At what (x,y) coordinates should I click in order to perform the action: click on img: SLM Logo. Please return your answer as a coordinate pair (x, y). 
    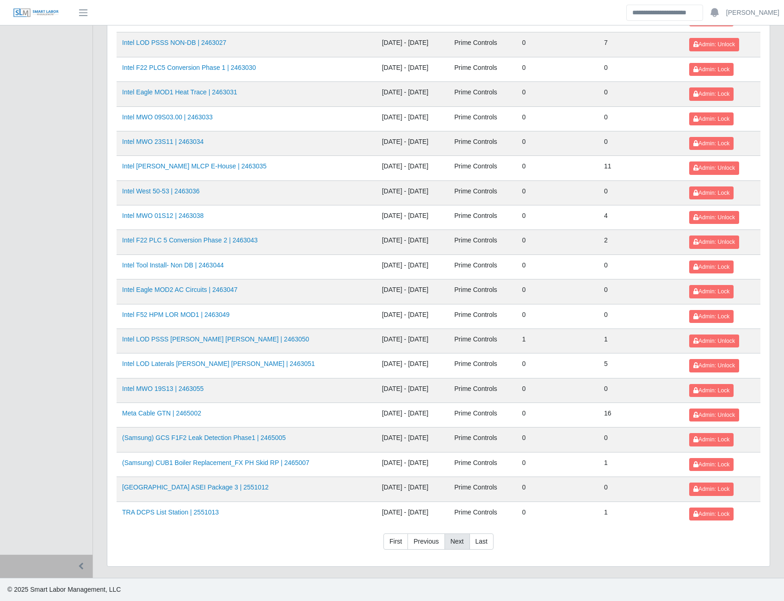
    Looking at the image, I should click on (36, 13).